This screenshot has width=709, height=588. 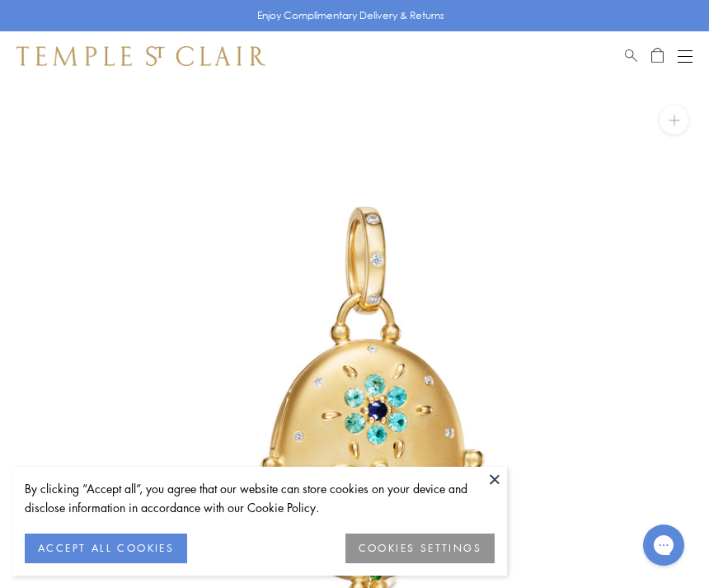 I want to click on button: COOKIES SETTINGS, so click(x=420, y=548).